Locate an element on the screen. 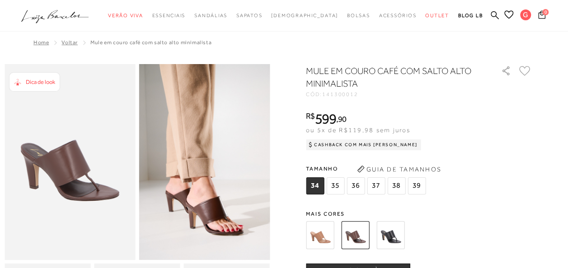 This screenshot has height=268, width=568. span: G is located at coordinates (525, 15).